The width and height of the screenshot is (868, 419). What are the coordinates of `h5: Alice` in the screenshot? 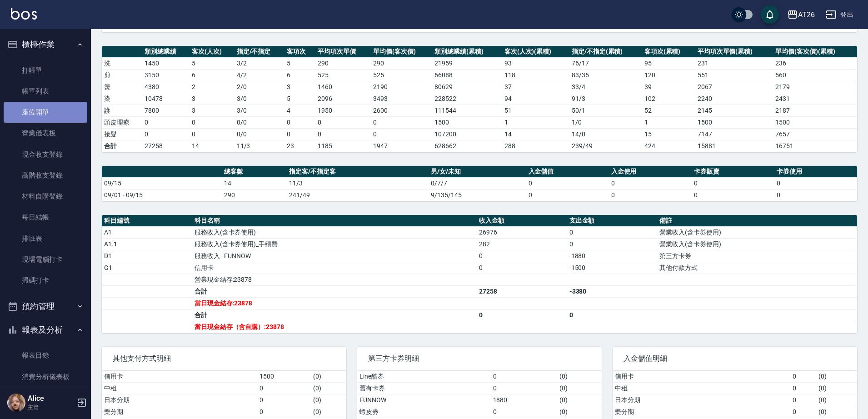 It's located at (51, 399).